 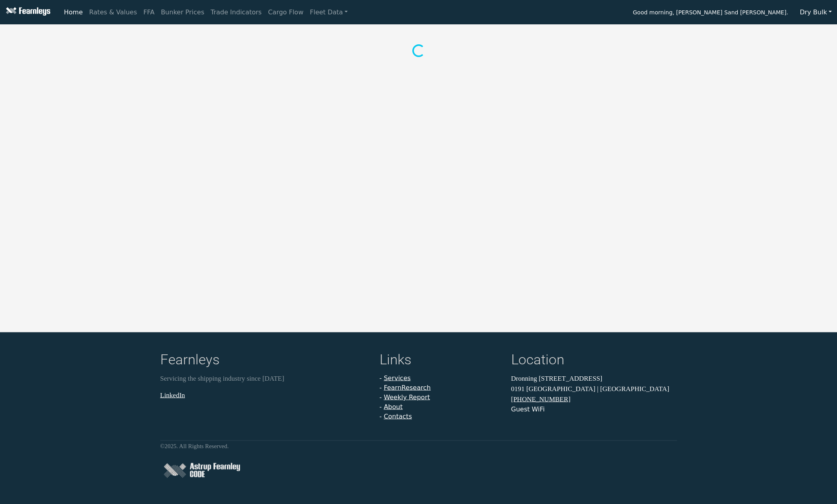 I want to click on a: FearnResearch, so click(x=407, y=387).